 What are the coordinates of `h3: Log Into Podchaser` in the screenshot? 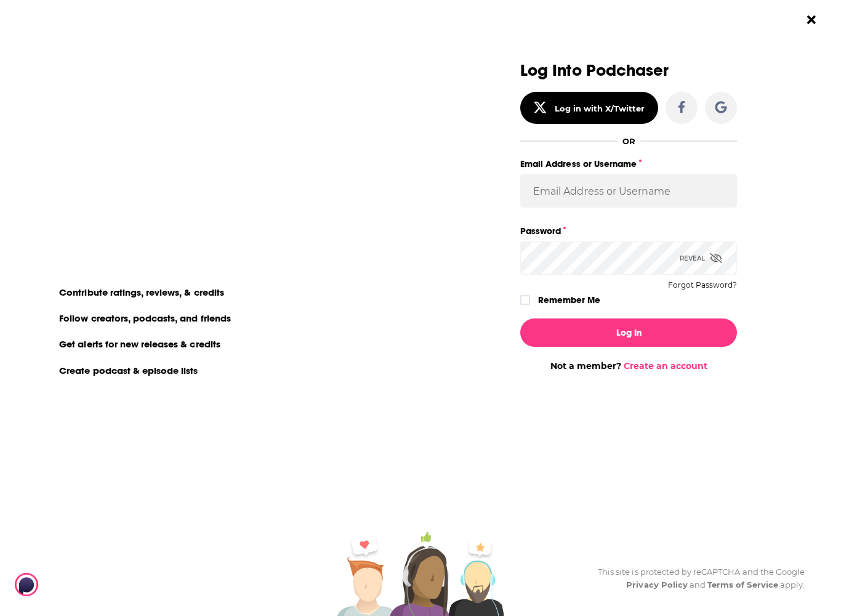 It's located at (628, 70).